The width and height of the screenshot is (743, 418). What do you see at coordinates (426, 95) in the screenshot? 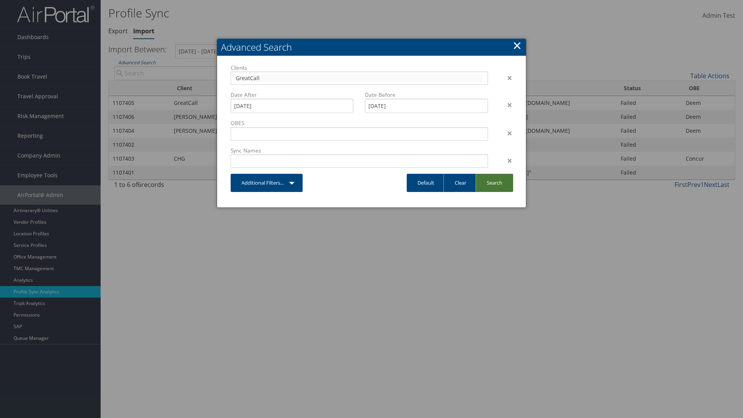
I see `label: Date Before` at bounding box center [426, 95].